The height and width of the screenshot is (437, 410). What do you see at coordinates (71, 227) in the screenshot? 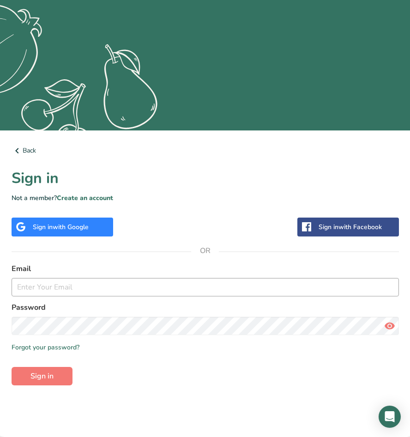
I see `span: with Google` at bounding box center [71, 227].